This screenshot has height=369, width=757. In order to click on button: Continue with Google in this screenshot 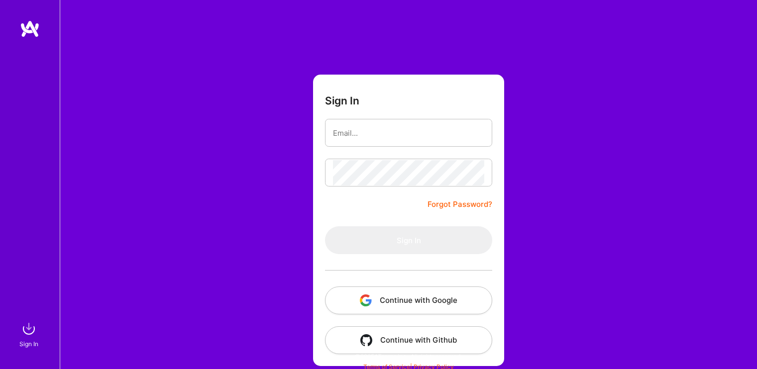, I will do `click(409, 301)`.